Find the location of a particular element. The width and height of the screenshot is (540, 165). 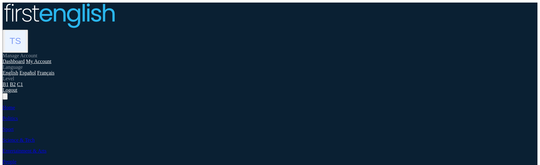

div: Level is located at coordinates (270, 79).